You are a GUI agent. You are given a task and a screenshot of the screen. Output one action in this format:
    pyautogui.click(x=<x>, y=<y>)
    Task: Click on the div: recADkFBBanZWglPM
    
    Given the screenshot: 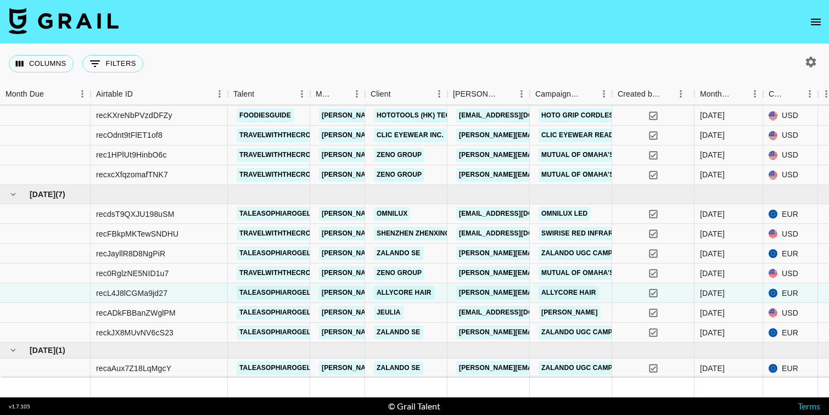 What is the action you would take?
    pyautogui.click(x=136, y=313)
    